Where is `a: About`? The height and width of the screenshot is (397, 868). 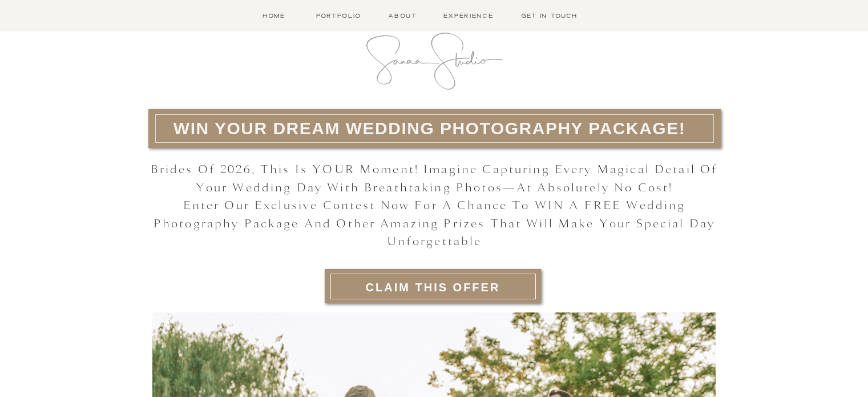 a: About is located at coordinates (403, 15).